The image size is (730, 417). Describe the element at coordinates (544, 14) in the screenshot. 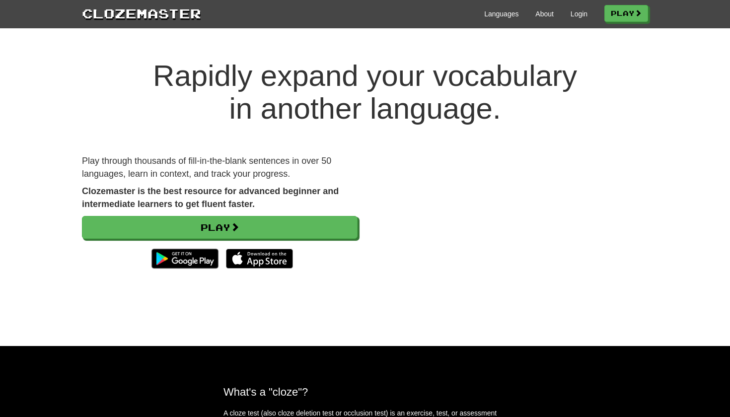

I see `a: About` at that location.